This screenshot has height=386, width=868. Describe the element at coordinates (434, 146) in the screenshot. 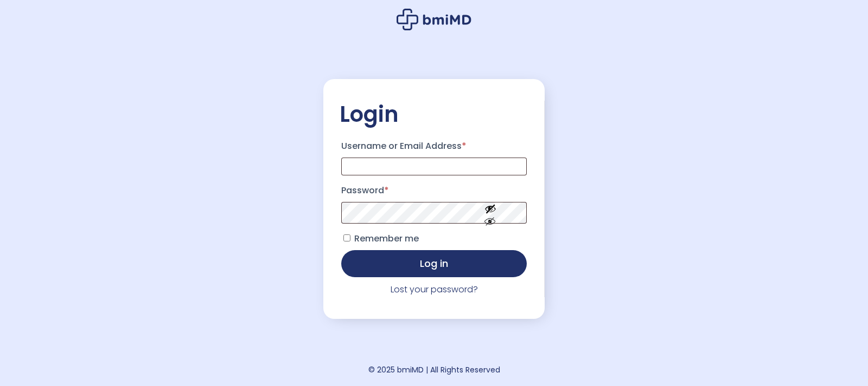

I see `label: Username or Email Address` at that location.